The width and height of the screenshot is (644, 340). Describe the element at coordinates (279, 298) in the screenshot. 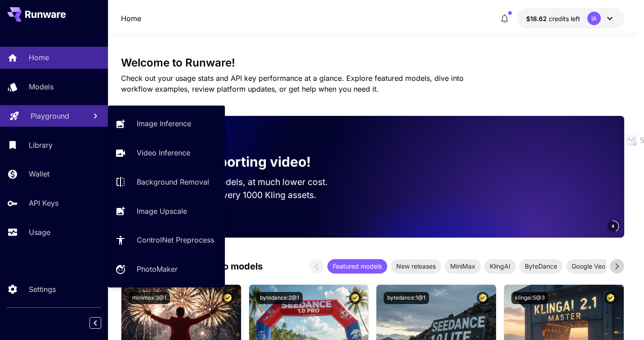

I see `button: bytedance:2@1` at that location.